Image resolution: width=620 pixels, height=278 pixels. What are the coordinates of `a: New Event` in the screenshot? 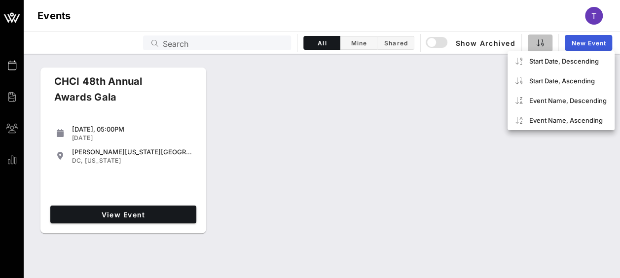 It's located at (588, 43).